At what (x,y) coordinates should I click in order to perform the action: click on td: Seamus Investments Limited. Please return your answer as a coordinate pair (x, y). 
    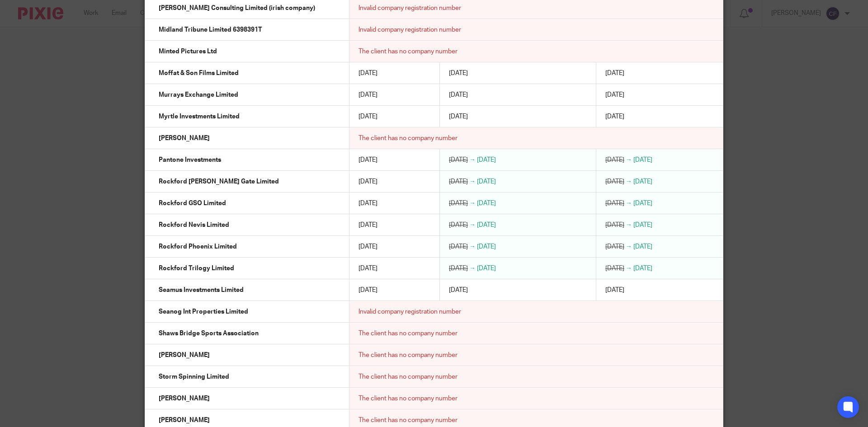
    Looking at the image, I should click on (248, 290).